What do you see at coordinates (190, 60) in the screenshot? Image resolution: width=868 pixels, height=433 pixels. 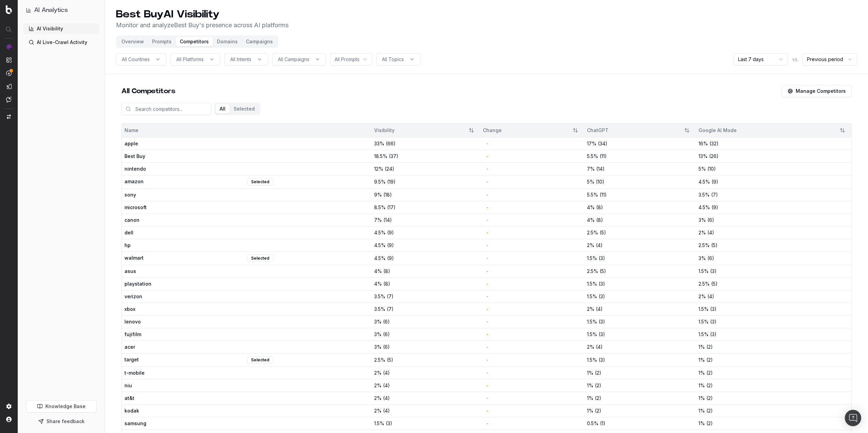 I see `span: All Platforms` at bounding box center [190, 60].